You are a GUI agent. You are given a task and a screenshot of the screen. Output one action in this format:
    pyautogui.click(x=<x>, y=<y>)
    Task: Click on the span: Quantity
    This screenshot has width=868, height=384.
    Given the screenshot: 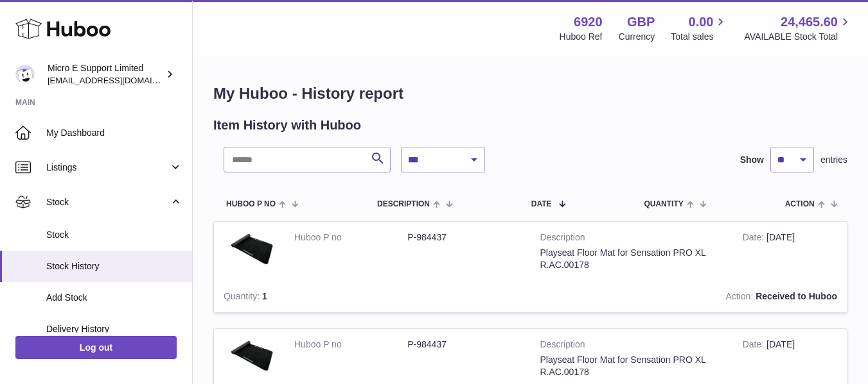 What is the action you would take?
    pyautogui.click(x=663, y=204)
    